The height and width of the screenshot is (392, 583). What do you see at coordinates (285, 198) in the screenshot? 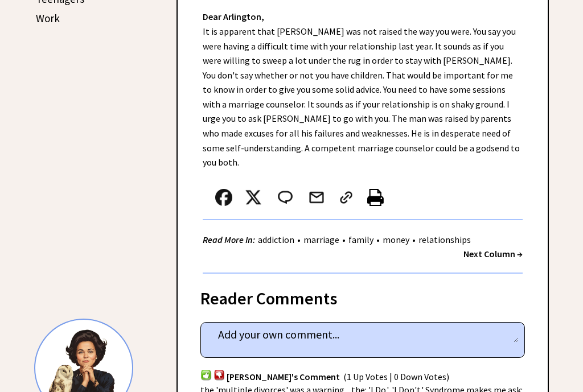
I see `img: message_round%202.png` at bounding box center [285, 198].